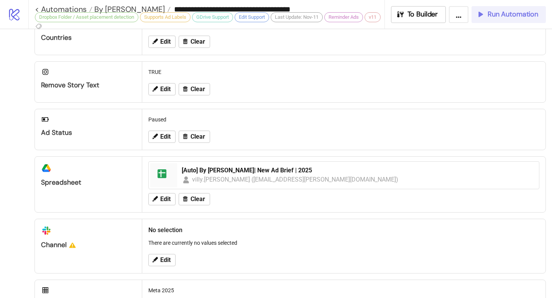 The image size is (552, 298). I want to click on h2: No selection, so click(344, 230).